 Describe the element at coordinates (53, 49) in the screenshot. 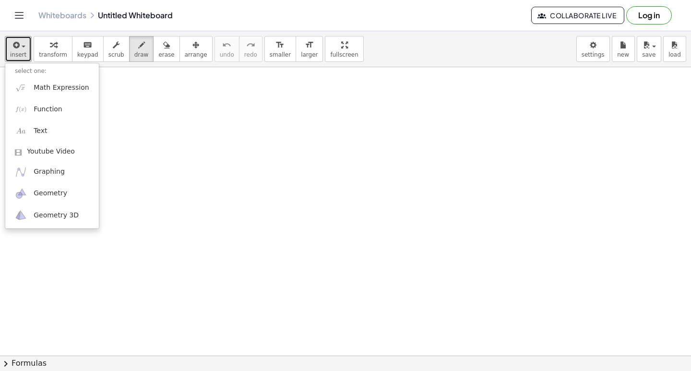

I see `button: transform` at that location.